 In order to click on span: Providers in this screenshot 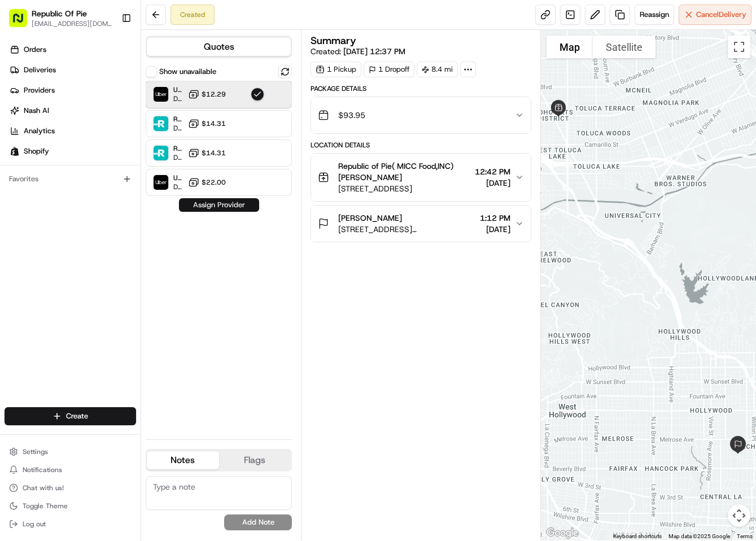, I will do `click(39, 90)`.